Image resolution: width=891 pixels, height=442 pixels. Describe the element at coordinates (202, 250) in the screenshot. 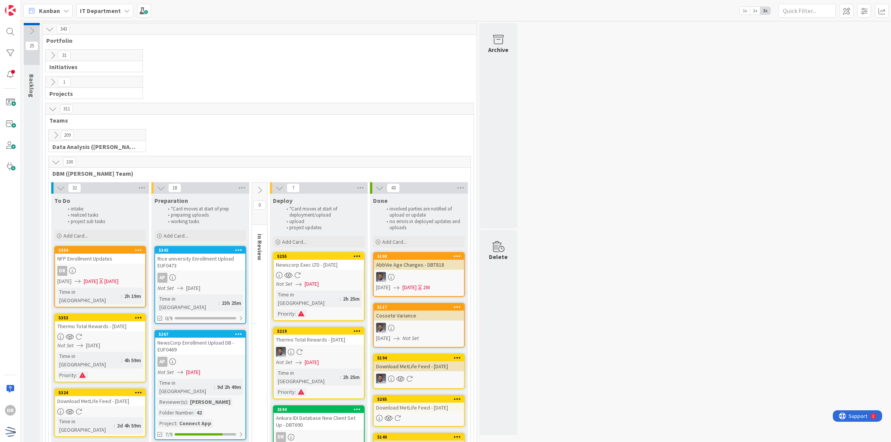

I see `div: 5343` at that location.